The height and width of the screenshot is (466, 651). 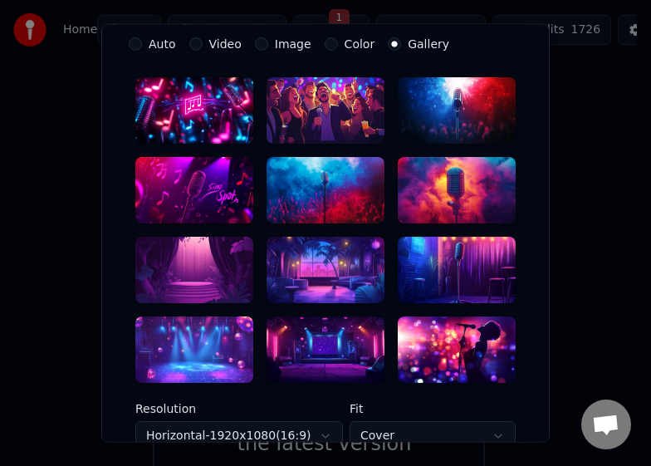 What do you see at coordinates (293, 44) in the screenshot?
I see `label: Image` at bounding box center [293, 44].